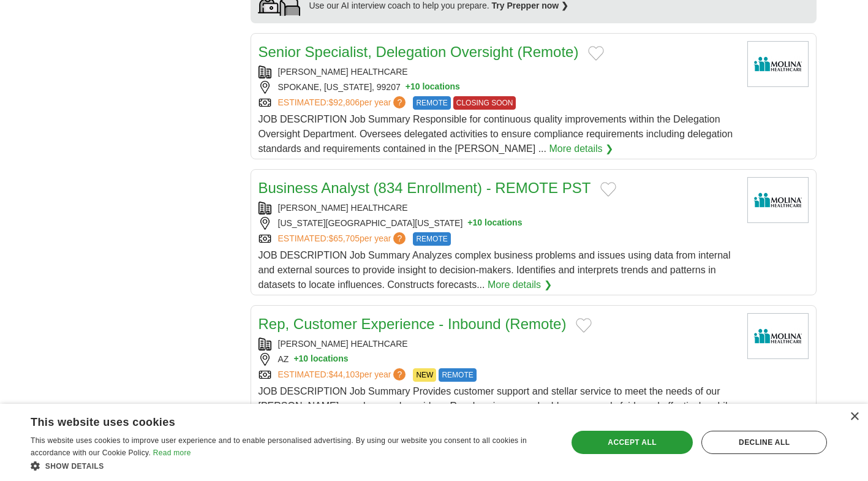  Describe the element at coordinates (632, 442) in the screenshot. I see `div: Accept all` at that location.